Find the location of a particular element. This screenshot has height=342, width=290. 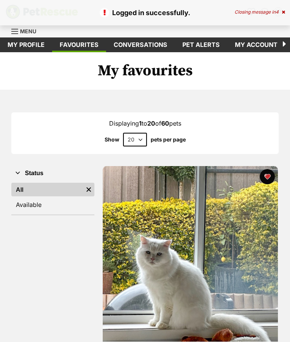

a: Menu is located at coordinates (26, 31).